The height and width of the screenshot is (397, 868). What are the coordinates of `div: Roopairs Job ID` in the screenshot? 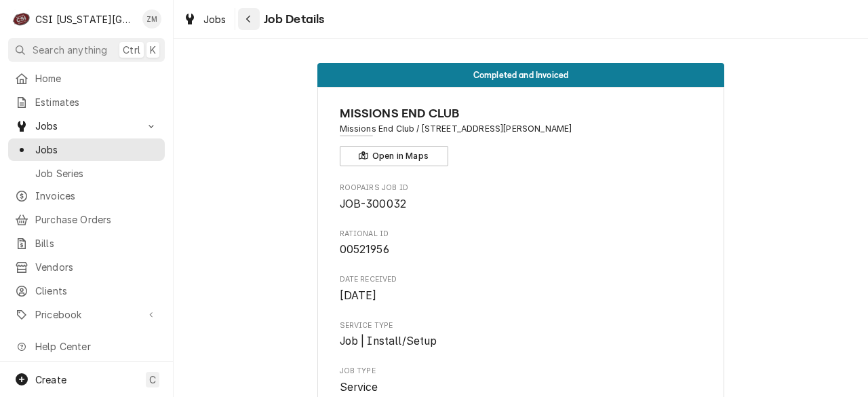 It's located at (521, 197).